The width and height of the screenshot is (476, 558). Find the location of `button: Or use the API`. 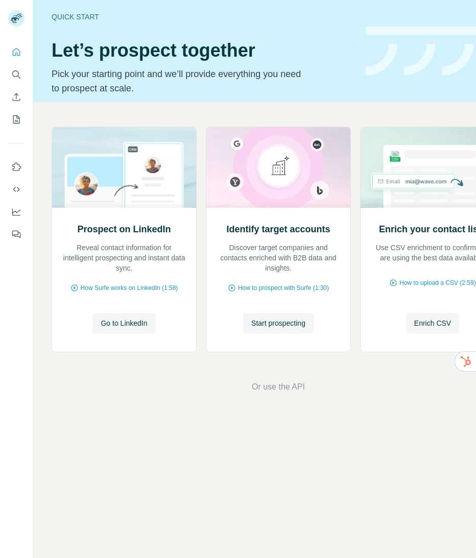

button: Or use the API is located at coordinates (278, 387).